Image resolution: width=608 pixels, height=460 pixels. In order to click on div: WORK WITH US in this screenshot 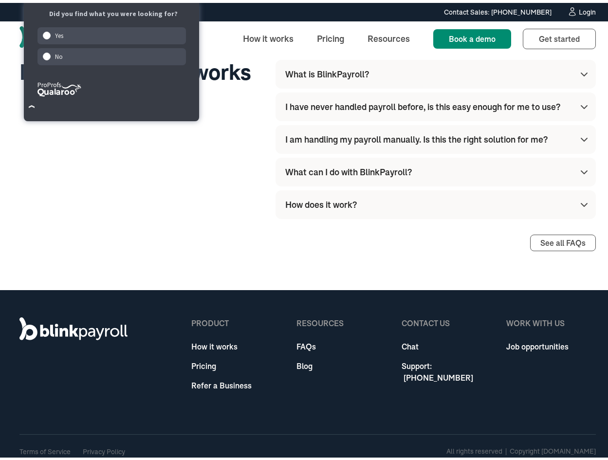, I will do `click(537, 320)`.